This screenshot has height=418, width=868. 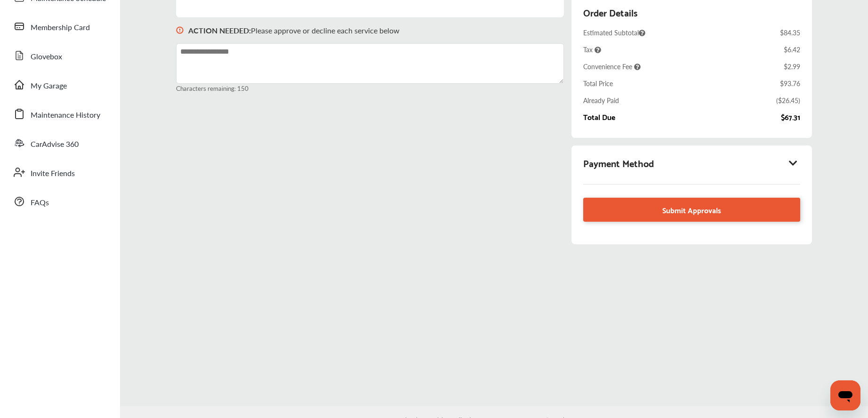 What do you see at coordinates (601, 100) in the screenshot?
I see `div: Already Paid` at bounding box center [601, 100].